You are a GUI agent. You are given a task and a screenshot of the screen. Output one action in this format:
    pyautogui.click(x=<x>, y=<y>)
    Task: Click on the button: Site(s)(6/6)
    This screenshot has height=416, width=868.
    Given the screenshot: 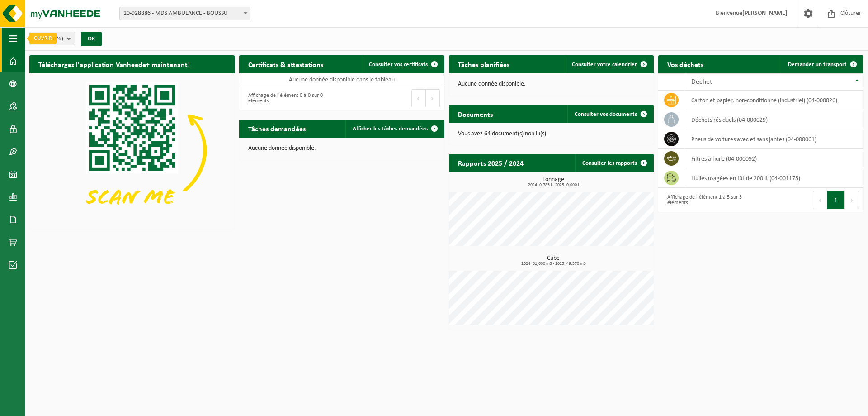 What is the action you would take?
    pyautogui.click(x=52, y=39)
    